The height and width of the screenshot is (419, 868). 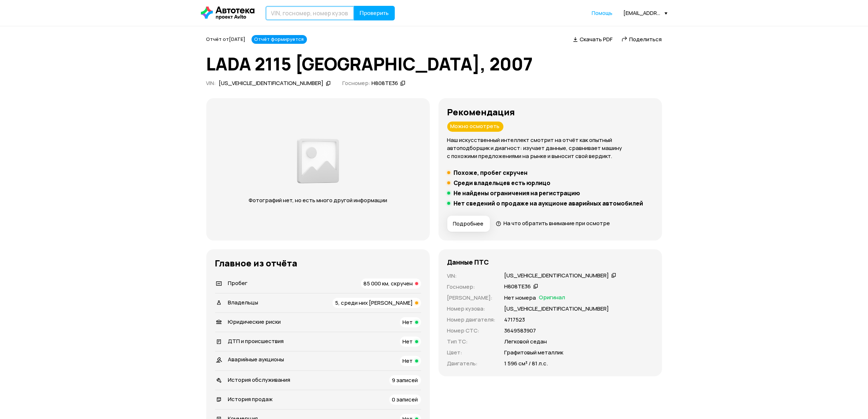 I want to click on p: 1 596 см³ / 81 л.с., so click(x=527, y=364).